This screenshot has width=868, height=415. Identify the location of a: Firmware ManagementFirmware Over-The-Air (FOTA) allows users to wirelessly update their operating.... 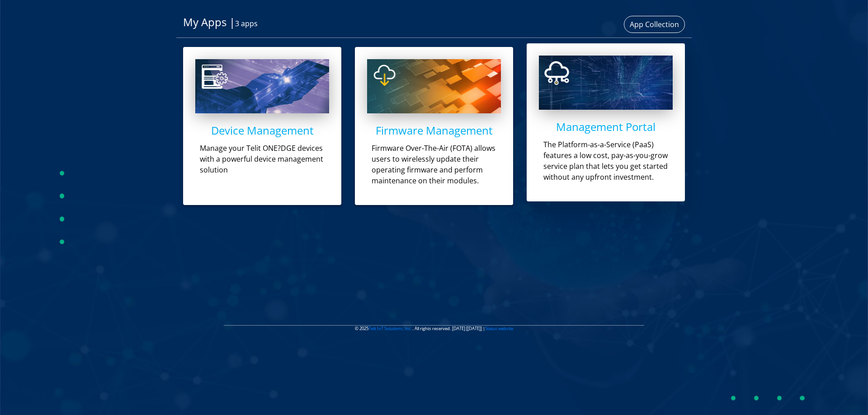
(434, 126).